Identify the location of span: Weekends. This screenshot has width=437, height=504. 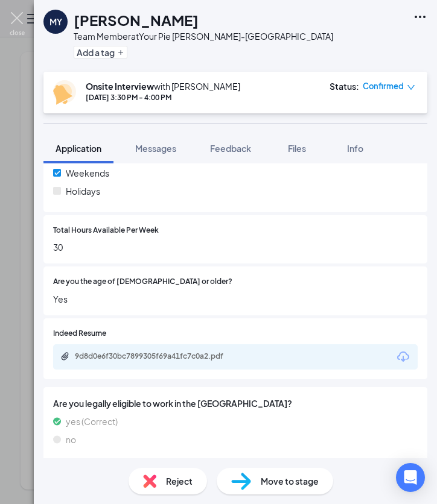
(87, 173).